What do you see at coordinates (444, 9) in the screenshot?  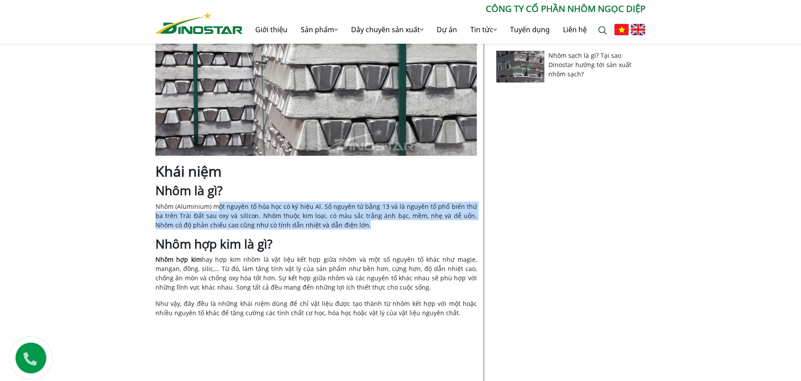 I see `p: CÔNG TY CỔ PHẦN NHÔM NGỌC DIỆP` at bounding box center [444, 9].